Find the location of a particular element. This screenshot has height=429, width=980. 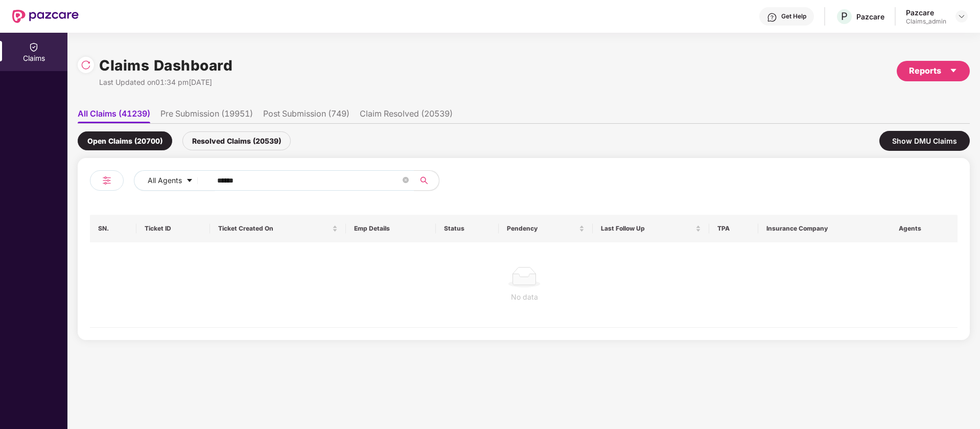

img: svg+xml;base64,PHN2ZyBpZD0iQ2xhaW0iIHhtbG5zPSJodHRwOi8vd3d3LnczLm9yZy8yMDAwL3N2ZyIgd2lkdGg9IjIwIi... is located at coordinates (34, 47).